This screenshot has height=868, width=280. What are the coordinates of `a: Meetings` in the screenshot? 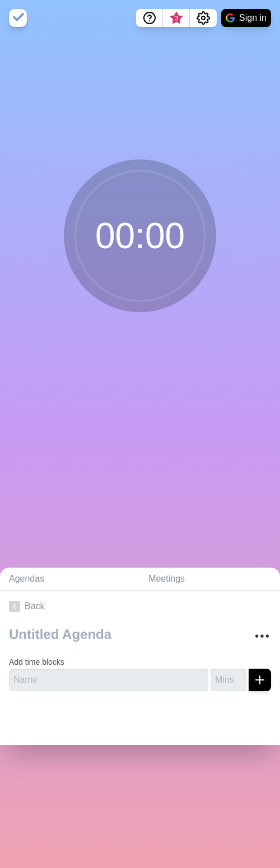 It's located at (210, 579).